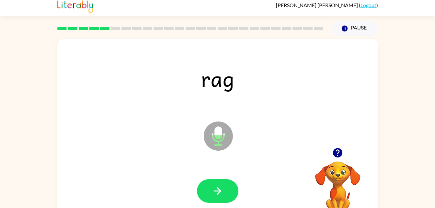 The width and height of the screenshot is (435, 208). What do you see at coordinates (369, 5) in the screenshot?
I see `a: Logout` at bounding box center [369, 5].